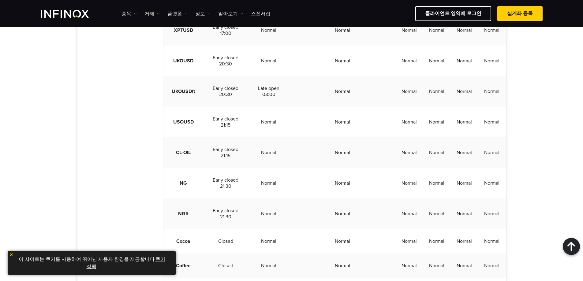  What do you see at coordinates (92, 263) in the screenshot?
I see `p: 이 사이트는 쿠키를 사용하여 뛰어난 사용자 환경을 제공합니다. .` at bounding box center [92, 263].